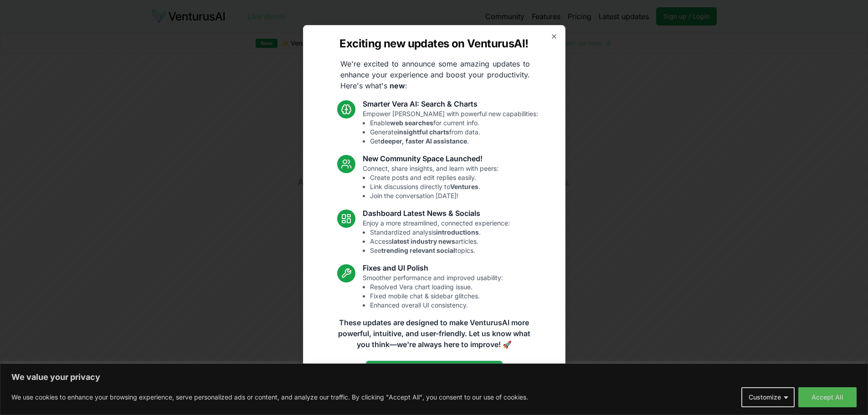 The height and width of the screenshot is (415, 868). I want to click on li: Generate from data., so click(454, 132).